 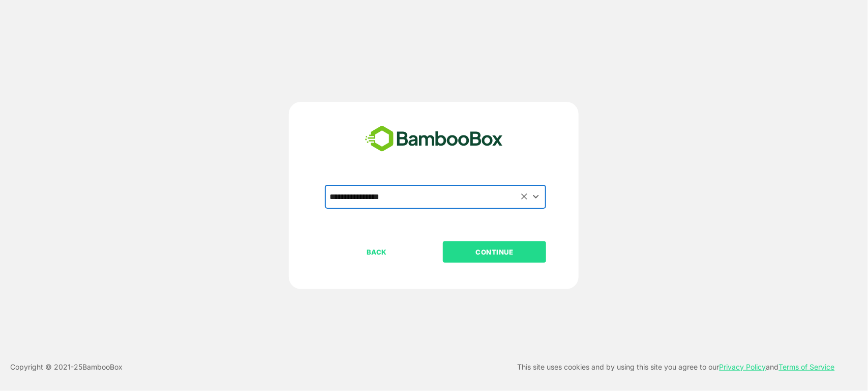 I want to click on button: Clear, so click(x=524, y=196).